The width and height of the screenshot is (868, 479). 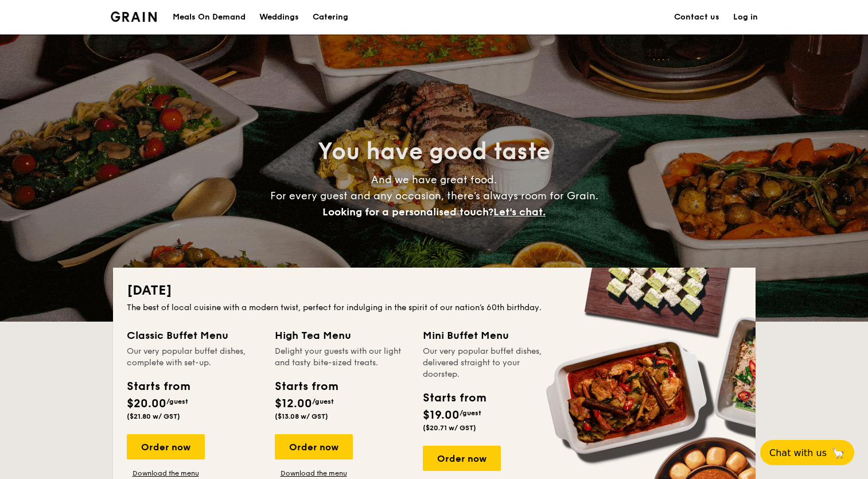 What do you see at coordinates (342, 335) in the screenshot?
I see `div: High Tea Menu` at bounding box center [342, 335].